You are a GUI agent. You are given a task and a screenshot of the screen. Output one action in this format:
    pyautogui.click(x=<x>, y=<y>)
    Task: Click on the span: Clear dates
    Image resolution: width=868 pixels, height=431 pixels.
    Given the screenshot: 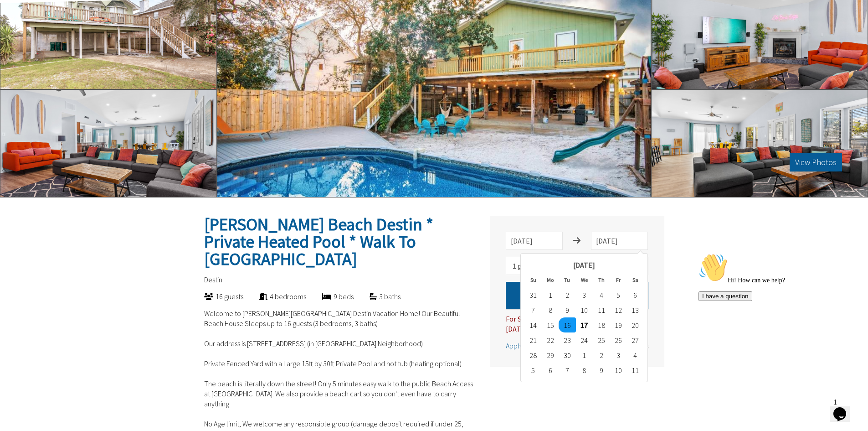 What is the action you would take?
    pyautogui.click(x=631, y=346)
    